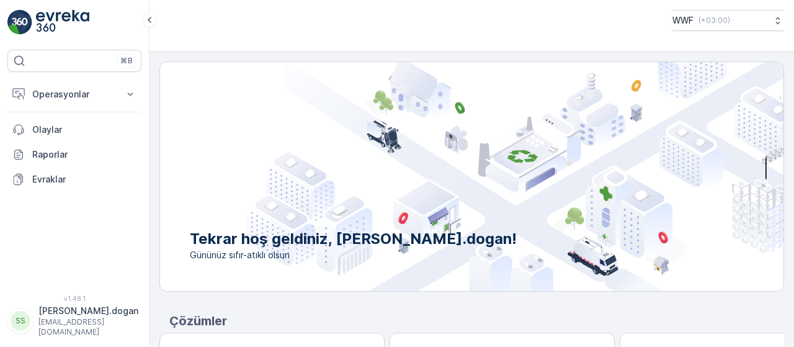  I want to click on span: v 1.48.1, so click(74, 298).